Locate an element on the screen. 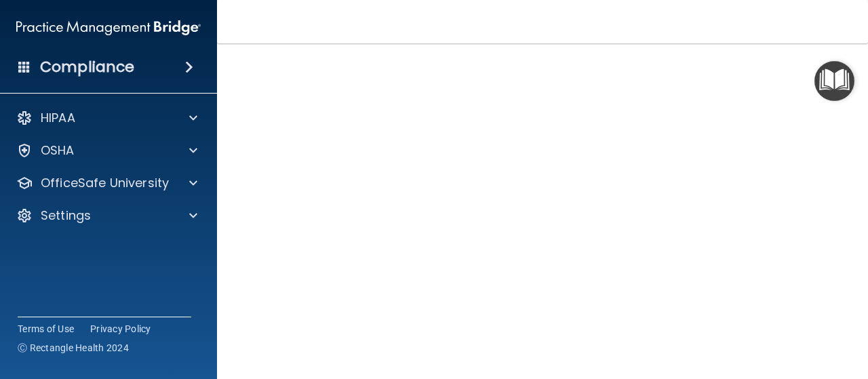  span: Ⓒ Rectangle Health 2024 is located at coordinates (73, 347).